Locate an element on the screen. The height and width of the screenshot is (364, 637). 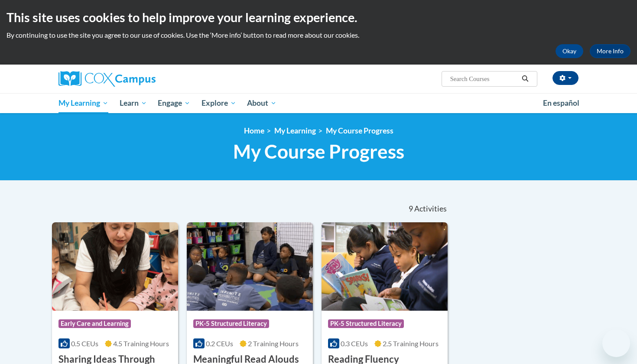
button: Search is located at coordinates (525, 79).